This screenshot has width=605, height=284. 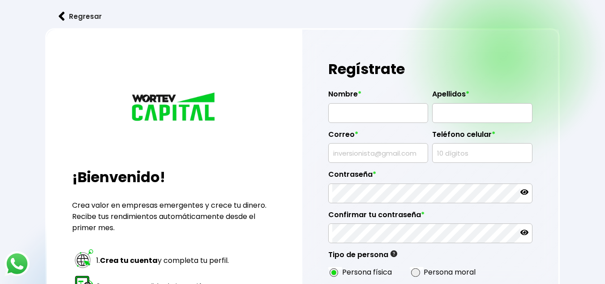 What do you see at coordinates (174, 108) in the screenshot?
I see `img: logo_wortev_capital` at bounding box center [174, 108].